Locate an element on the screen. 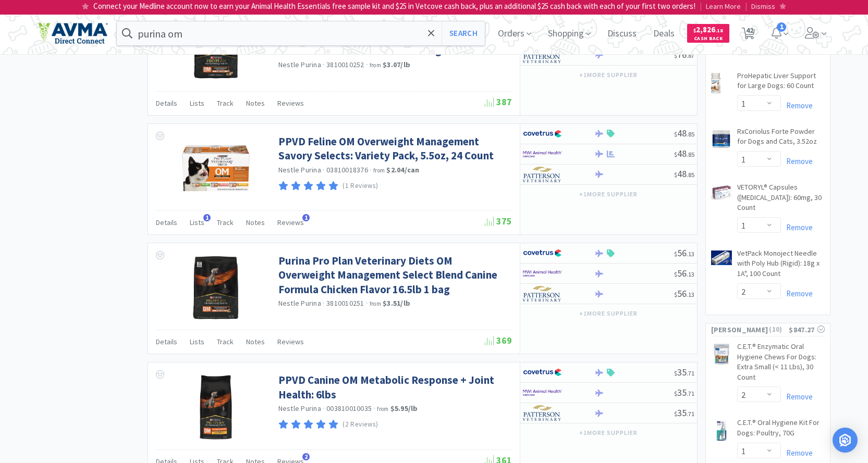 This screenshot has height=463, width=868. span: Lists is located at coordinates (197, 342).